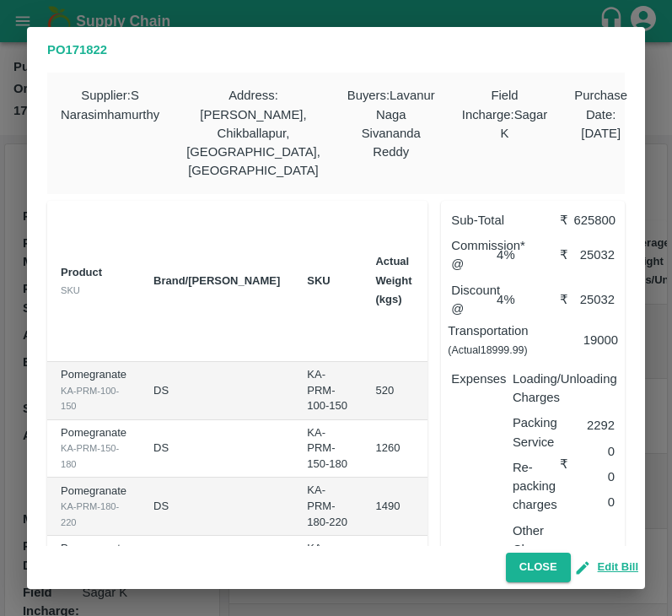  What do you see at coordinates (475, 379) in the screenshot?
I see `p: Expenses` at bounding box center [475, 379].